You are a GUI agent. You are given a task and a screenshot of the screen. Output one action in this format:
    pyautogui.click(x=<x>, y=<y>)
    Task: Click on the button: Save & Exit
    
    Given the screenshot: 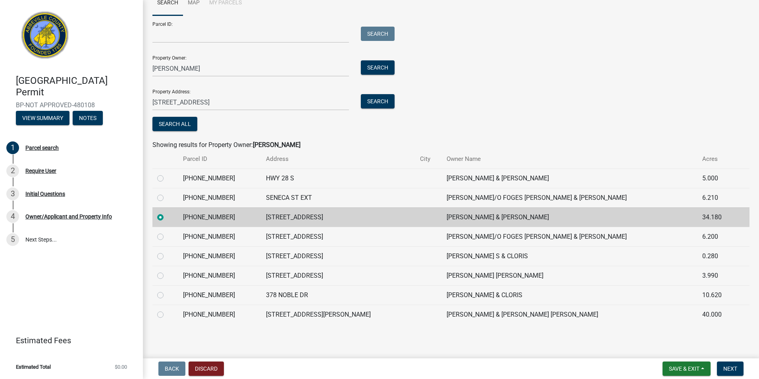 What is the action you would take?
    pyautogui.click(x=687, y=369)
    